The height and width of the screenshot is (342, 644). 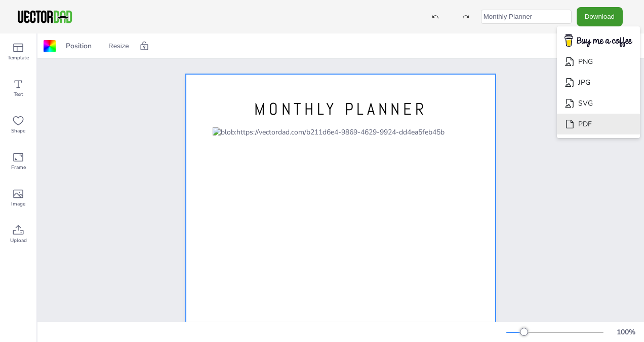 What do you see at coordinates (18, 167) in the screenshot?
I see `span: Frame` at bounding box center [18, 167].